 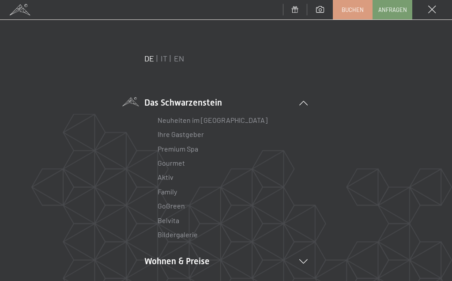 What do you see at coordinates (353, 10) in the screenshot?
I see `a: Buchen` at bounding box center [353, 10].